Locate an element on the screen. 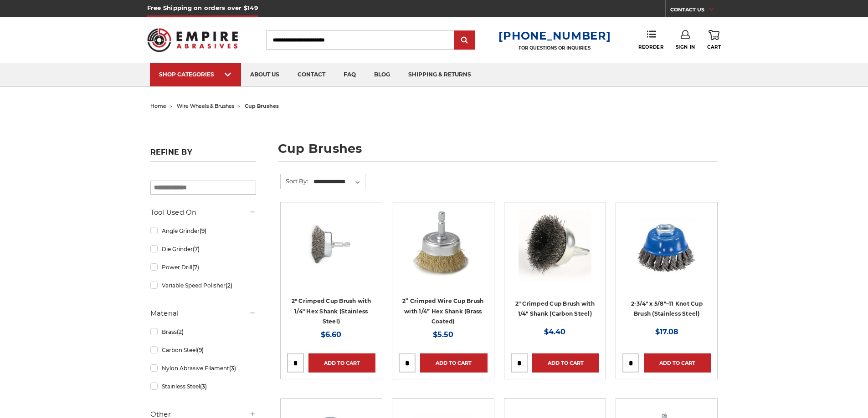 Image resolution: width=868 pixels, height=418 pixels. a: shipping & returns is located at coordinates (440, 75).